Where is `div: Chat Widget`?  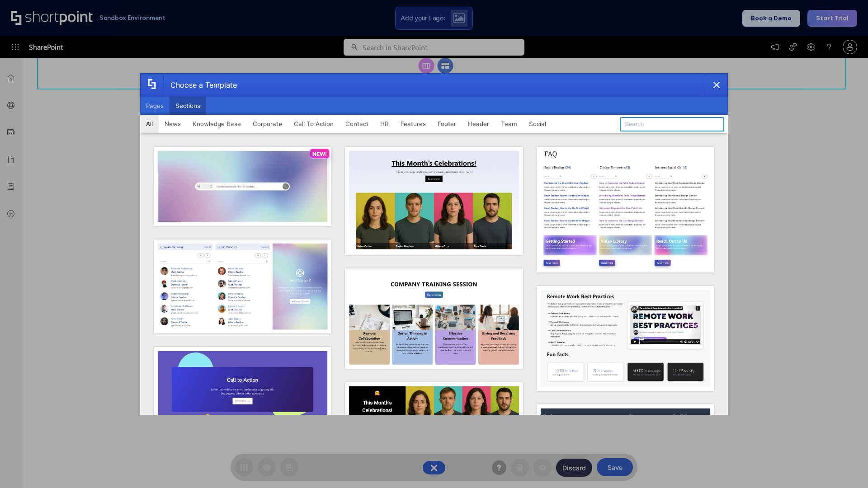 div: Chat Widget is located at coordinates (846, 466).